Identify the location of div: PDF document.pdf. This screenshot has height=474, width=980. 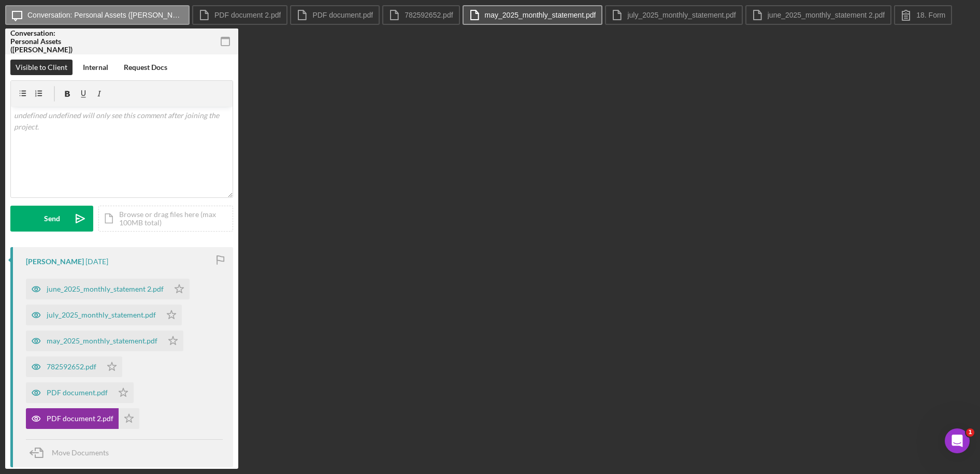
(77, 393).